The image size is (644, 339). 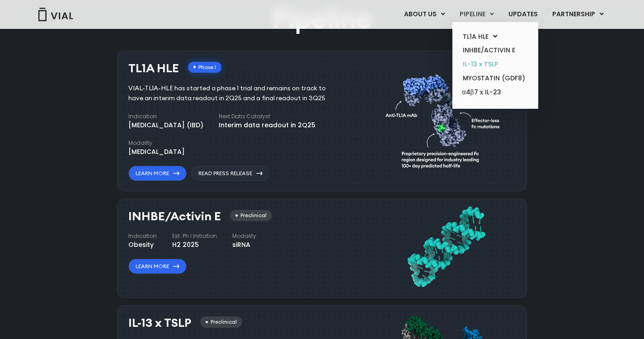 I want to click on div: Obesity, so click(x=142, y=244).